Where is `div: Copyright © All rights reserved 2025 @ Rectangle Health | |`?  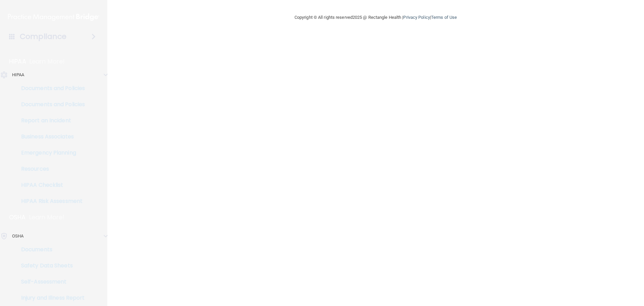 div: Copyright © All rights reserved 2025 @ Rectangle Health | | is located at coordinates (376, 17).